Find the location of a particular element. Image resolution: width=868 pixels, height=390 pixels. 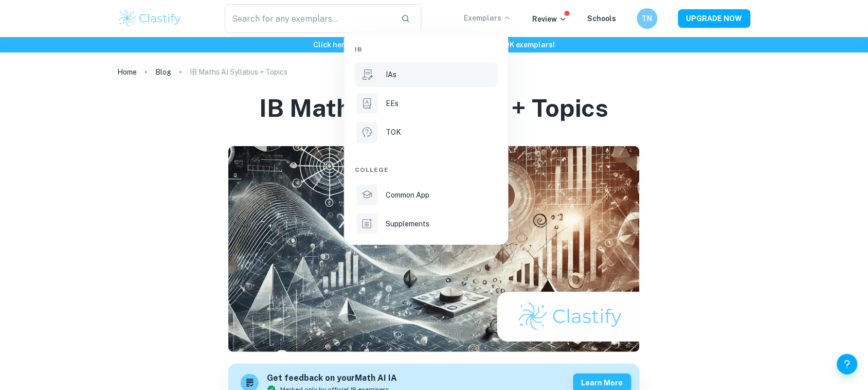

span: IB is located at coordinates (358, 49).